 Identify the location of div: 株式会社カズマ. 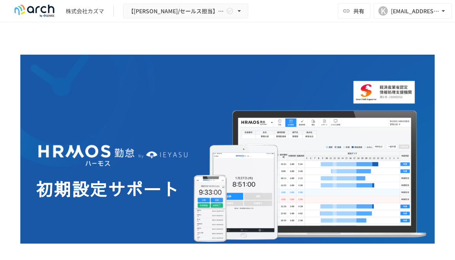
(85, 11).